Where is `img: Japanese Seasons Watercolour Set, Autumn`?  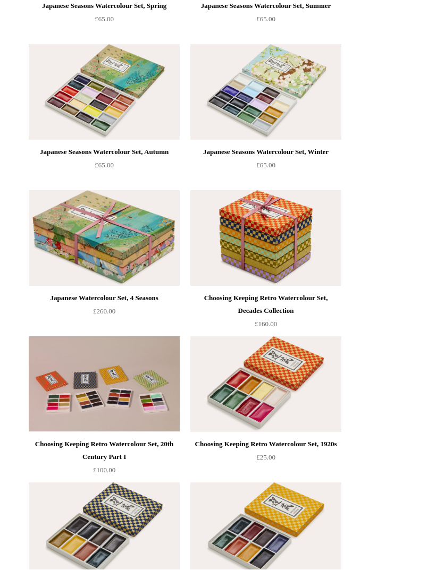
img: Japanese Seasons Watercolour Set, Autumn is located at coordinates (104, 92).